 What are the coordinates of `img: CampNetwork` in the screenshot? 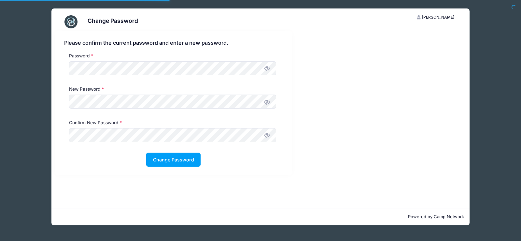 It's located at (71, 22).